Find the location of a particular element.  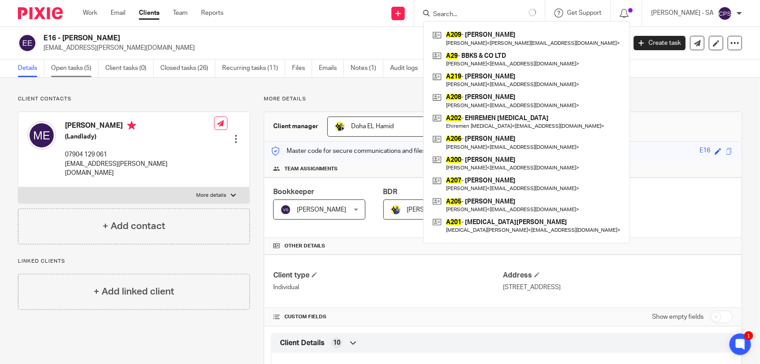

a: Email is located at coordinates (118, 13).